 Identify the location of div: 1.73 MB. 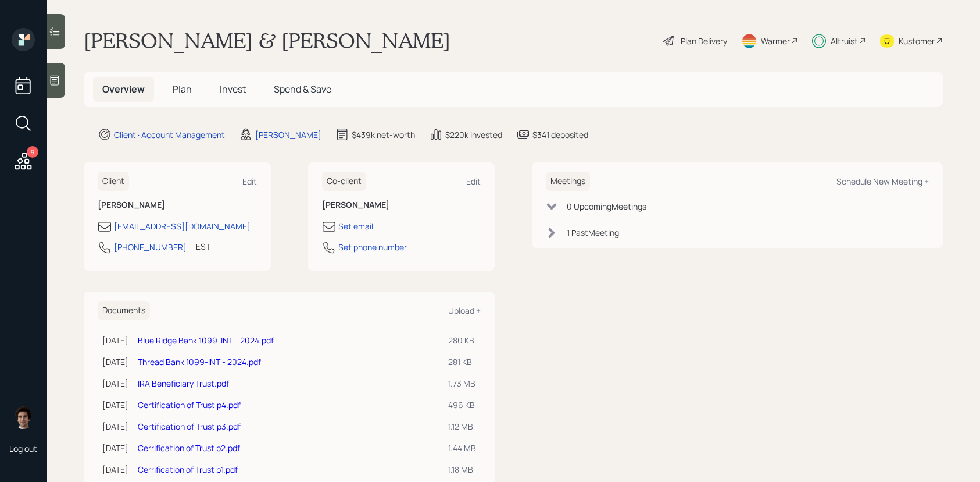
(462, 383).